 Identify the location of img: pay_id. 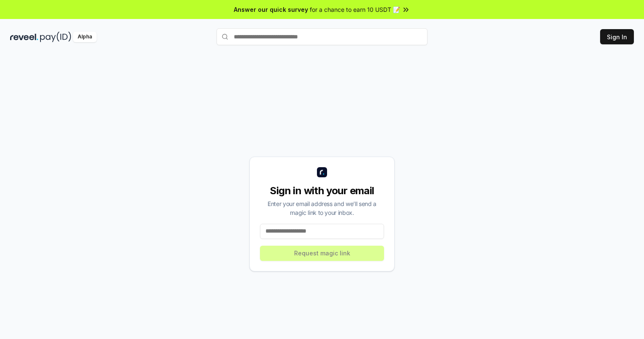
(56, 37).